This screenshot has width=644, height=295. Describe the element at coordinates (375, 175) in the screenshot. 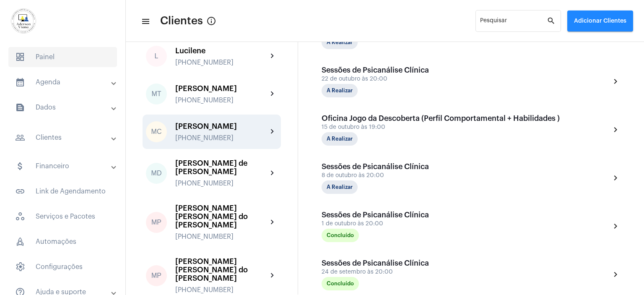

I see `div: 8 de outubro às 20:00` at that location.